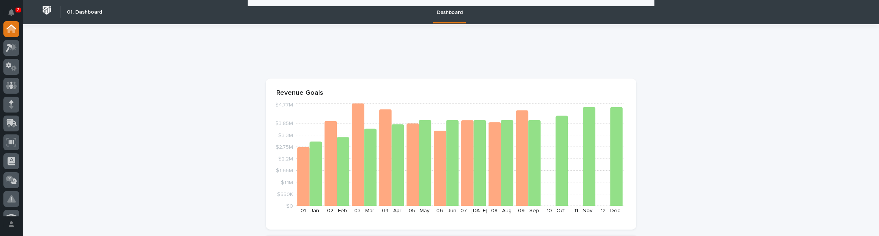 The height and width of the screenshot is (236, 879). What do you see at coordinates (284, 147) in the screenshot?
I see `tspan: $2.75M` at bounding box center [284, 147].